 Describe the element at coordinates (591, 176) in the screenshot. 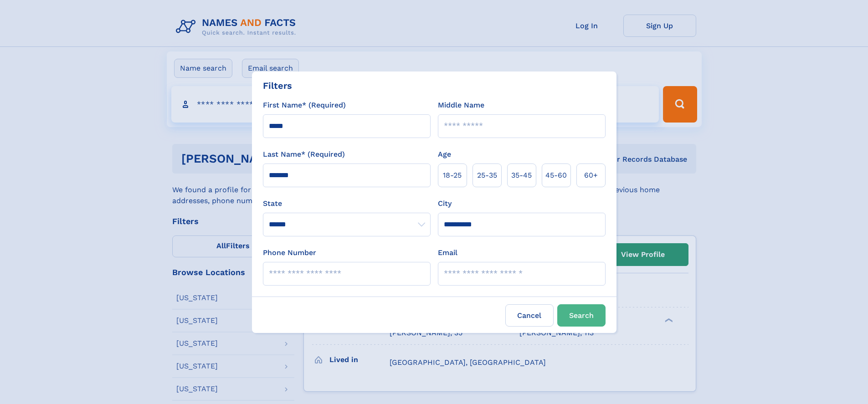

I see `span: 60+` at that location.